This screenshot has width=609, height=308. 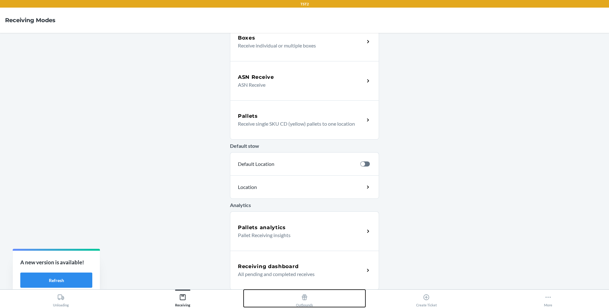 What do you see at coordinates (304, 120) in the screenshot?
I see `a: PalletsReceive single SKU CD (yellow) pallets to one location` at bounding box center [304, 120].